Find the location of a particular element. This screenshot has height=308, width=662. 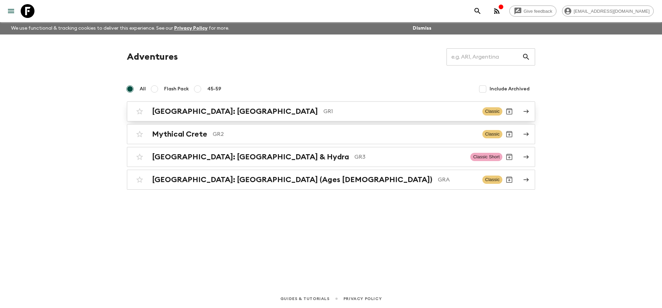

a: Guides & Tutorials is located at coordinates (305, 299).